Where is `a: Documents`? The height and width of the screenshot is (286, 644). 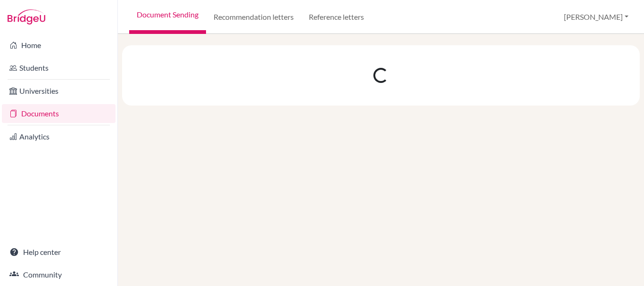 a: Documents is located at coordinates (58, 113).